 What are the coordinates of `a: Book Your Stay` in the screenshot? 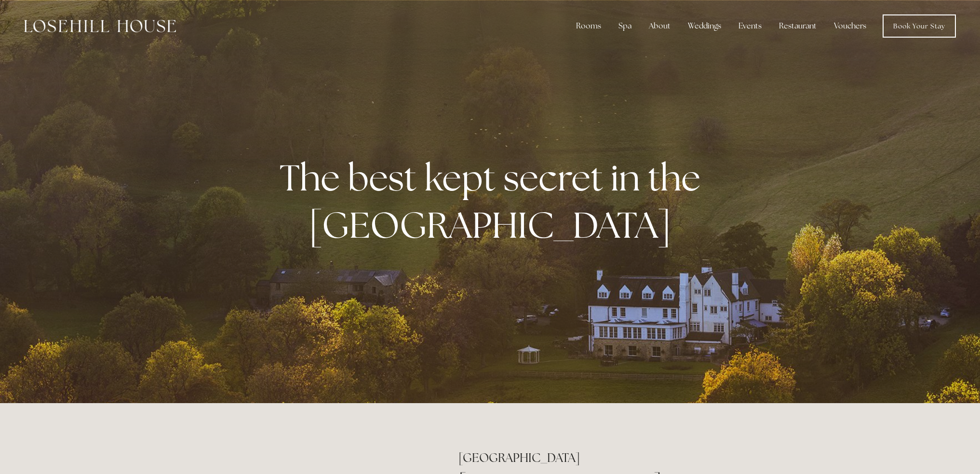 It's located at (919, 26).